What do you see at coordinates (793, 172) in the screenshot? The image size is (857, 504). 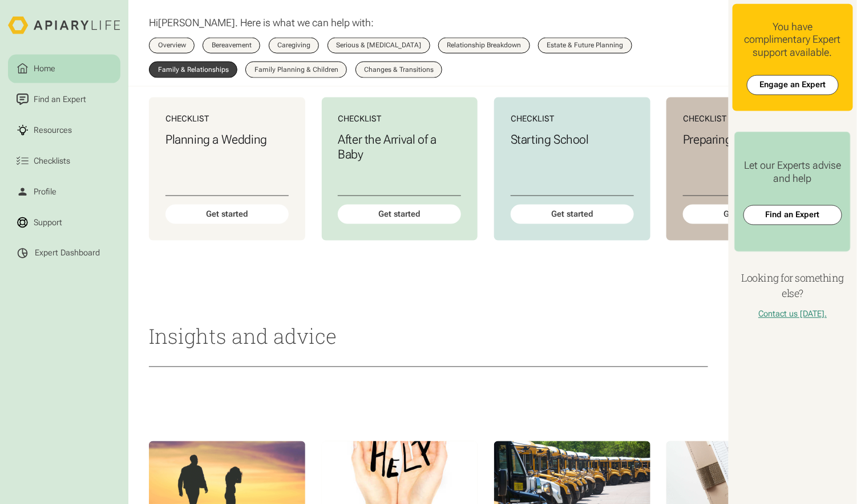 I see `div: Let our Experts advise and help` at bounding box center [793, 172].